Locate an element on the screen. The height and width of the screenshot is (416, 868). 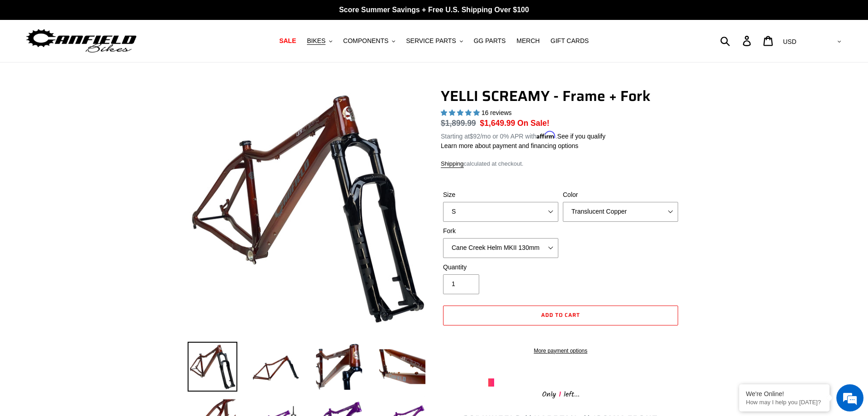
label: Color is located at coordinates (620, 195).